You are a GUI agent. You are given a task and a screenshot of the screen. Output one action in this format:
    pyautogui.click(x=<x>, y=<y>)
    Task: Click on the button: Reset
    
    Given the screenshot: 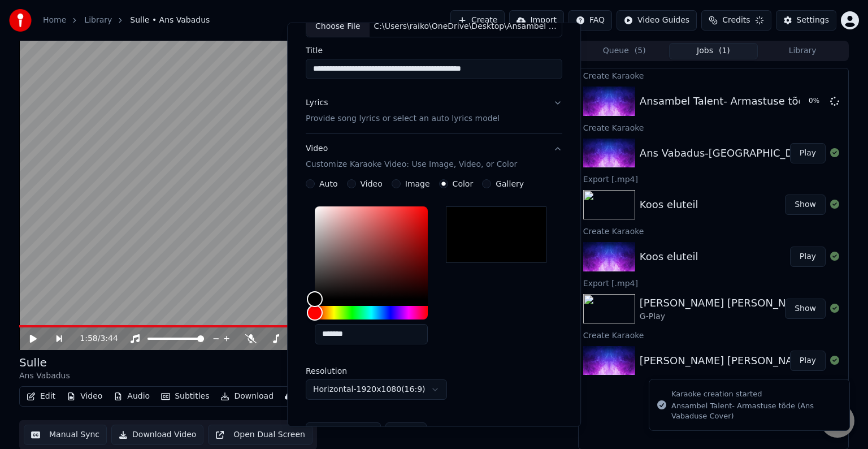 What is the action you would take?
    pyautogui.click(x=406, y=433)
    